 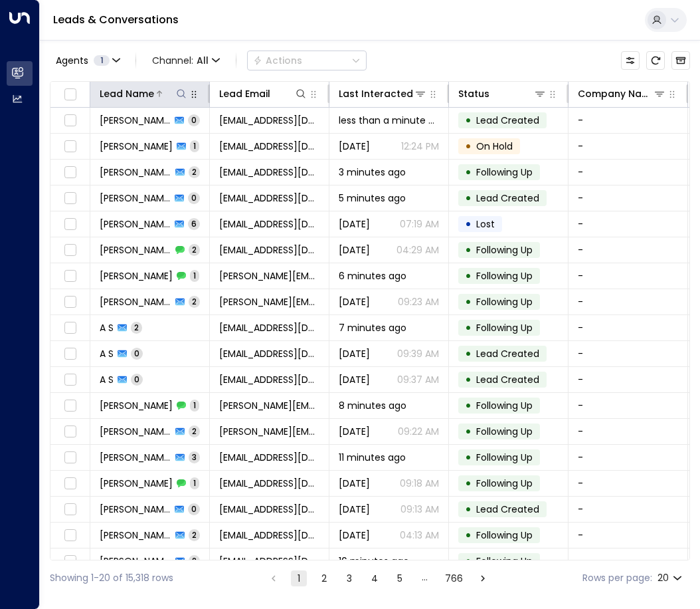 I want to click on div: Actions, so click(x=278, y=61).